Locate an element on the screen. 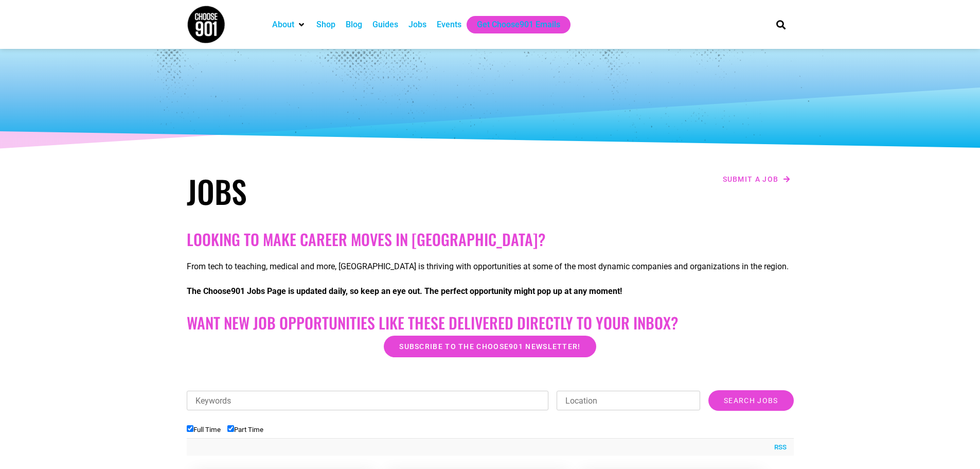 The height and width of the screenshot is (469, 980). span: Submit a job is located at coordinates (750, 179).